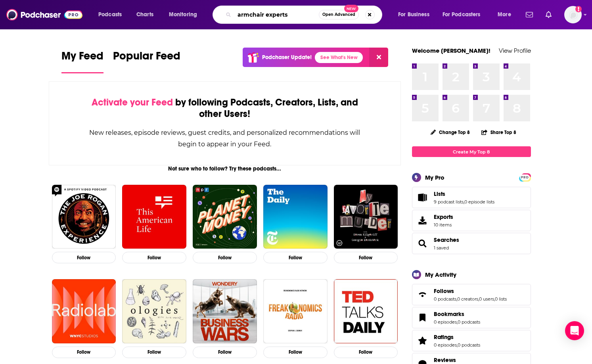 The image size is (592, 364). I want to click on span: Reviews, so click(445, 360).